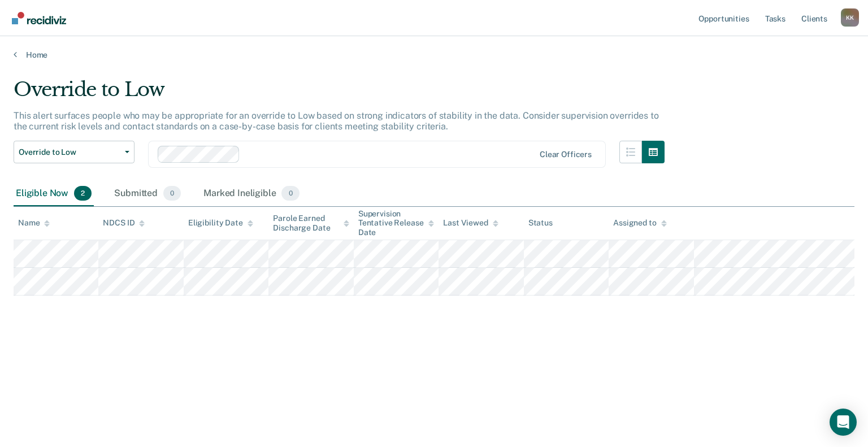 Image resolution: width=868 pixels, height=447 pixels. I want to click on div: Name, so click(34, 222).